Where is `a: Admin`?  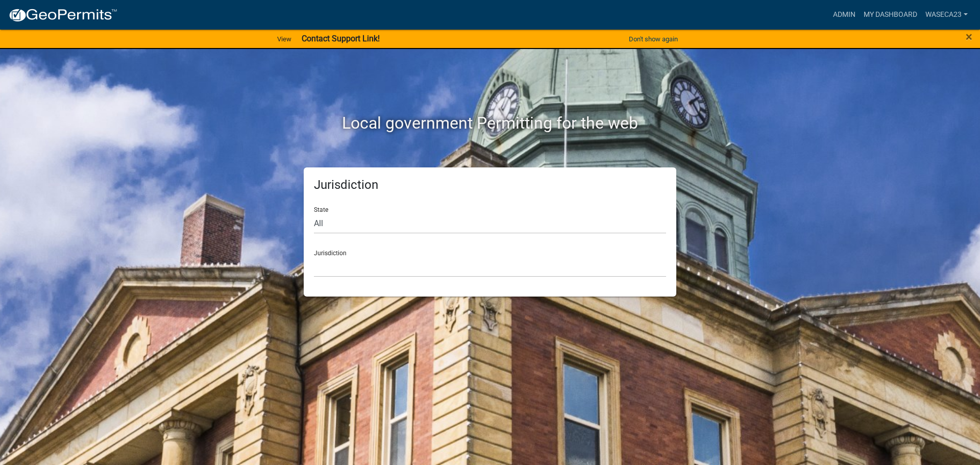
a: Admin is located at coordinates (844, 15).